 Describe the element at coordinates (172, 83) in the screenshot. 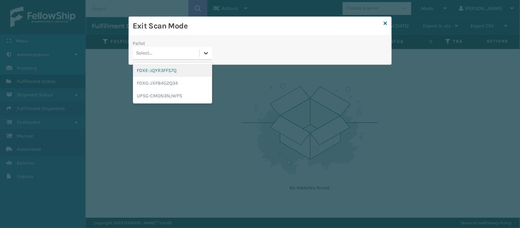

I see `div: FDXG-JXF84G2Q34` at that location.